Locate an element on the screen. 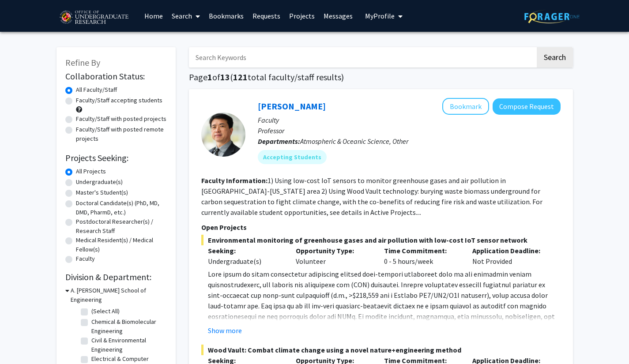  h1: Page of ( total faculty/staff results) is located at coordinates (381, 77).